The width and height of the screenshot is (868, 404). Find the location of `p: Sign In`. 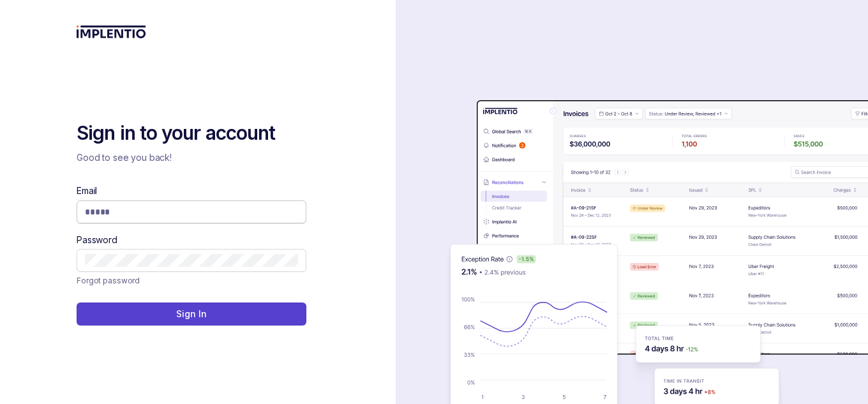

p: Sign In is located at coordinates (191, 314).